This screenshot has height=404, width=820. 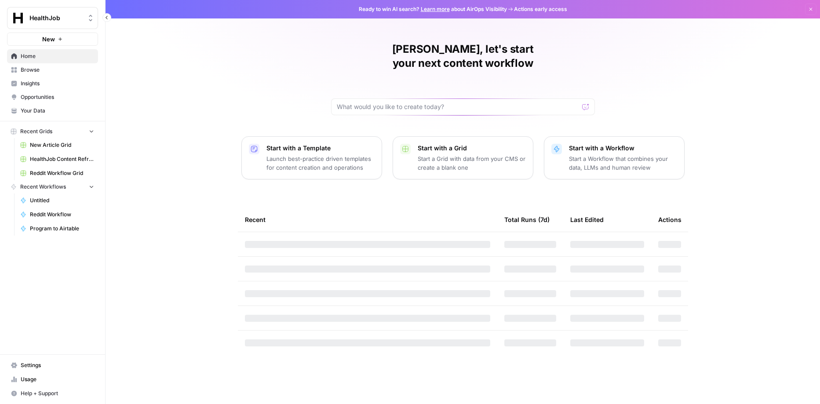 I want to click on span: Recent Grids, so click(x=36, y=131).